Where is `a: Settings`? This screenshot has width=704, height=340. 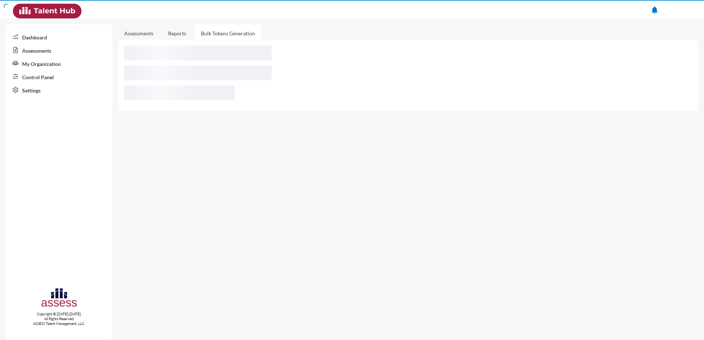 a: Settings is located at coordinates (59, 90).